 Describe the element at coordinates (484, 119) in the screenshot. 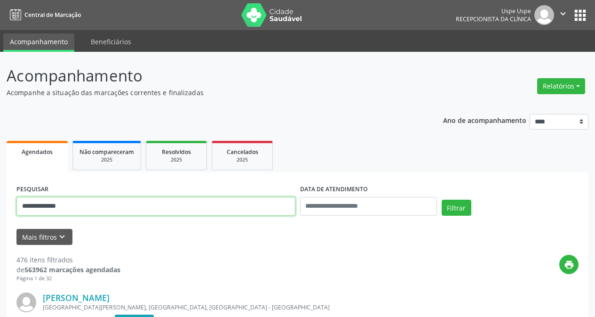

I see `p: Ano de acompanhamento` at that location.